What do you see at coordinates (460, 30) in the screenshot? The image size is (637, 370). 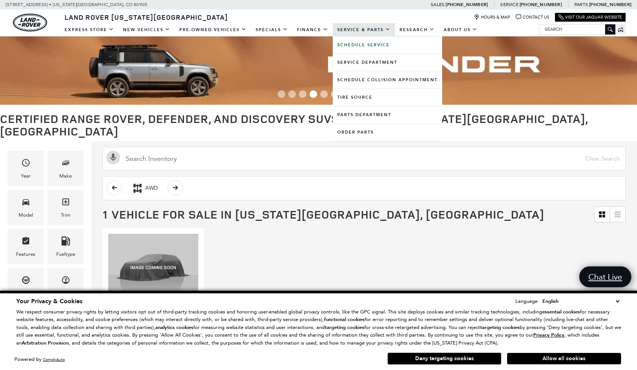 I see `a: About Us` at bounding box center [460, 30].